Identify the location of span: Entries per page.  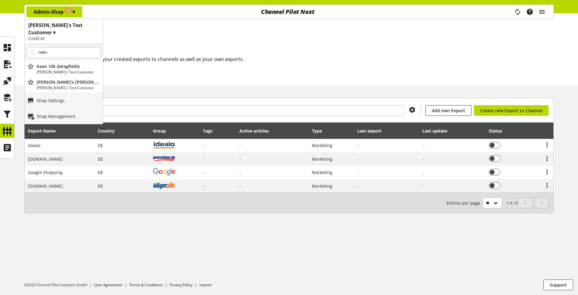
(464, 203).